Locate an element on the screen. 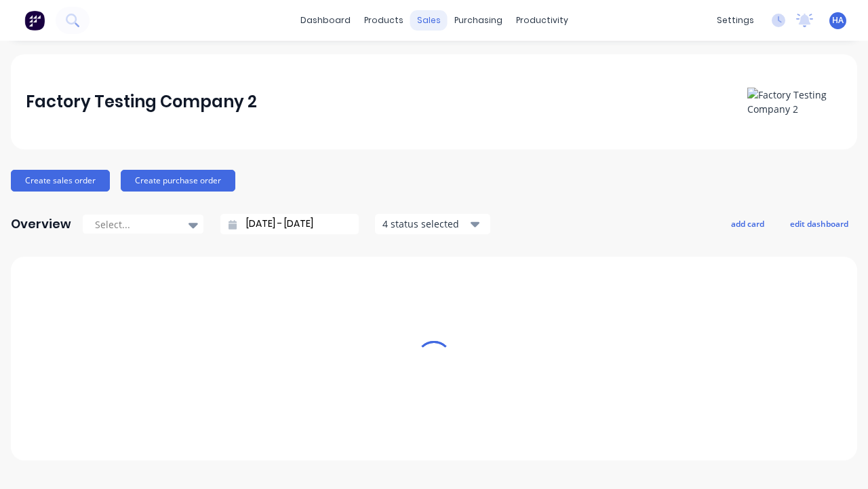  div: sales is located at coordinates (428, 20).